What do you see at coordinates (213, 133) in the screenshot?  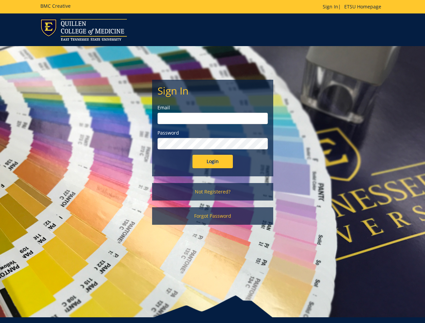 I see `label: Password` at bounding box center [213, 133].